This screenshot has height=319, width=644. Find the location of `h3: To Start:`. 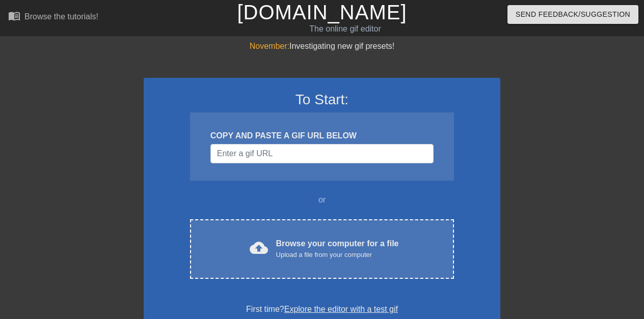

h3: To Start: is located at coordinates (322, 100).